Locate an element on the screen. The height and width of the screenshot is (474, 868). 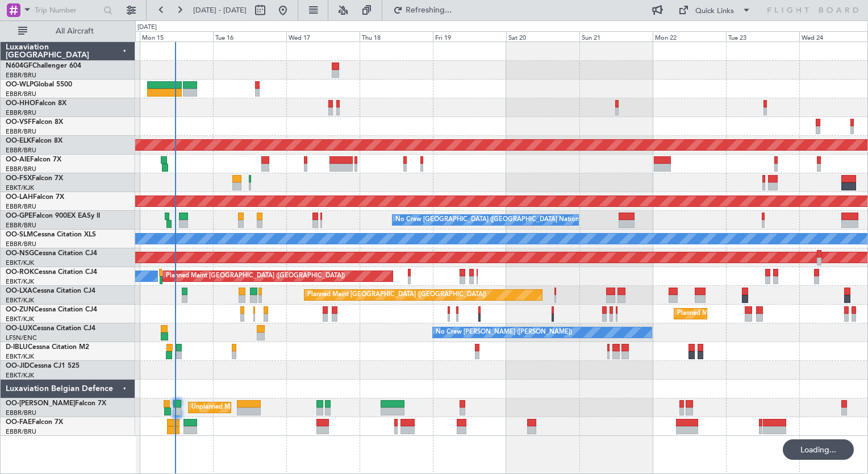
div: Tue 23 is located at coordinates (763, 37).